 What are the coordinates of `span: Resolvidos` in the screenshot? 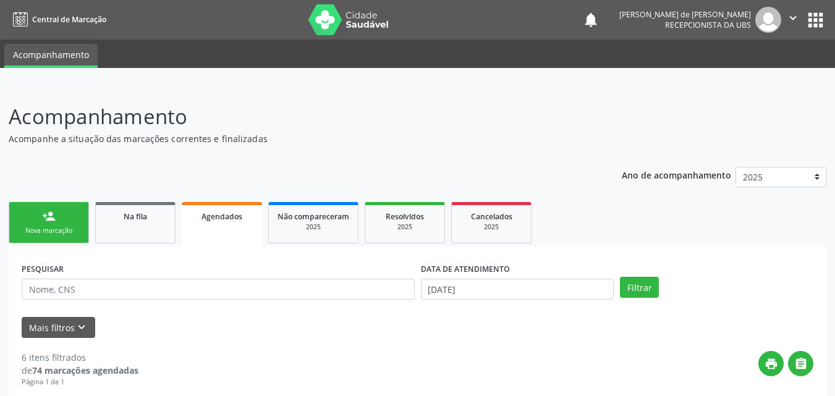 It's located at (405, 216).